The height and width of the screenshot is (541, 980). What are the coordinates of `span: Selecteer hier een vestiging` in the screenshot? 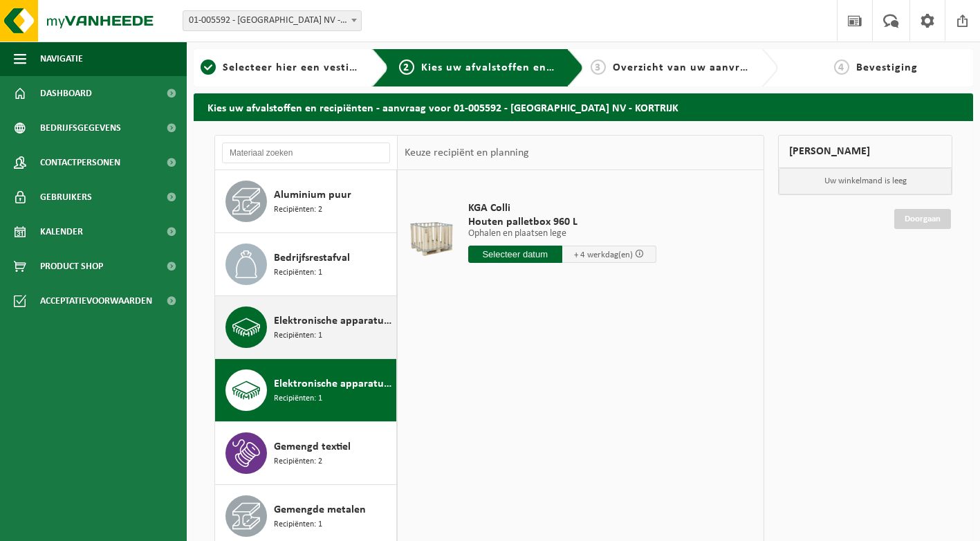 It's located at (297, 68).